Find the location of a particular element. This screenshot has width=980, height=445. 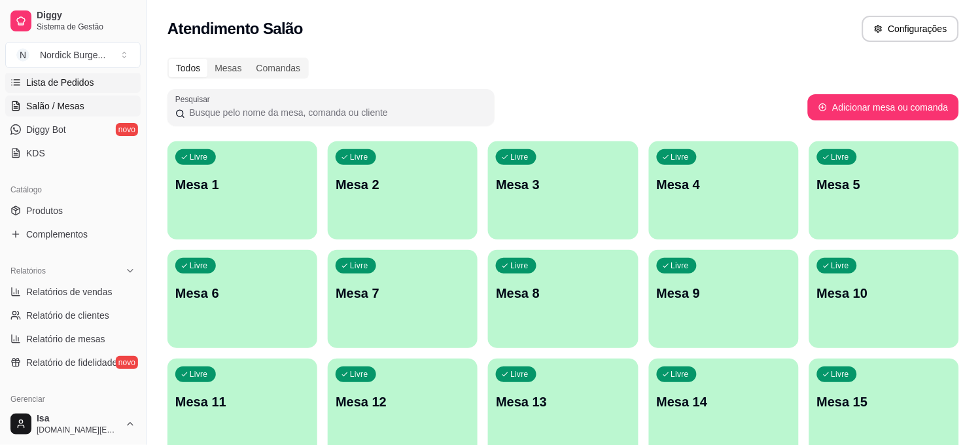

input: Pesquisar is located at coordinates (336, 113).